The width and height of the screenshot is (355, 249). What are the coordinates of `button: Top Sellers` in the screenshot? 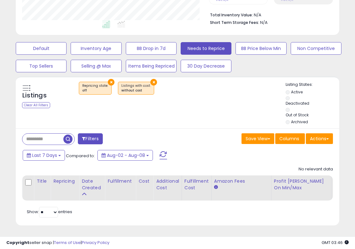 It's located at (41, 66).